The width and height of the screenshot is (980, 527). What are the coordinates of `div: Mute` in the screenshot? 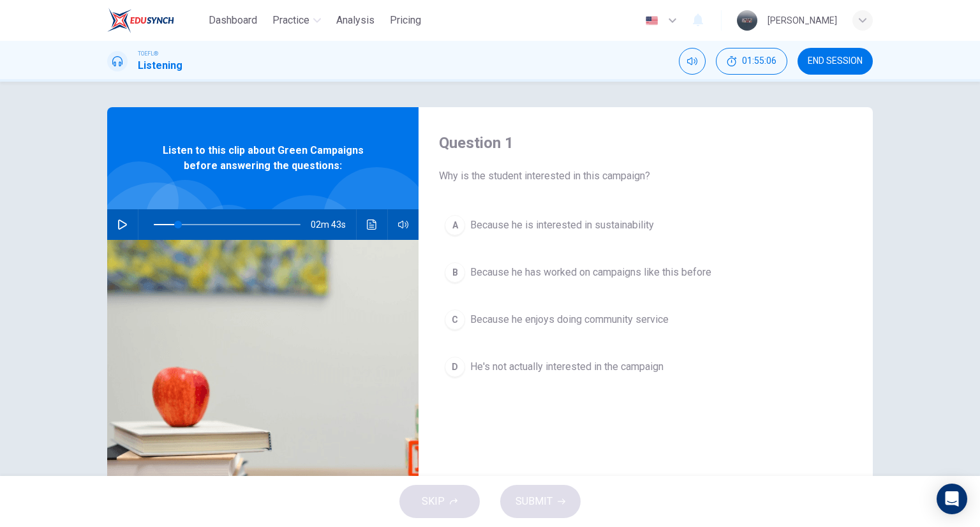 It's located at (692, 61).